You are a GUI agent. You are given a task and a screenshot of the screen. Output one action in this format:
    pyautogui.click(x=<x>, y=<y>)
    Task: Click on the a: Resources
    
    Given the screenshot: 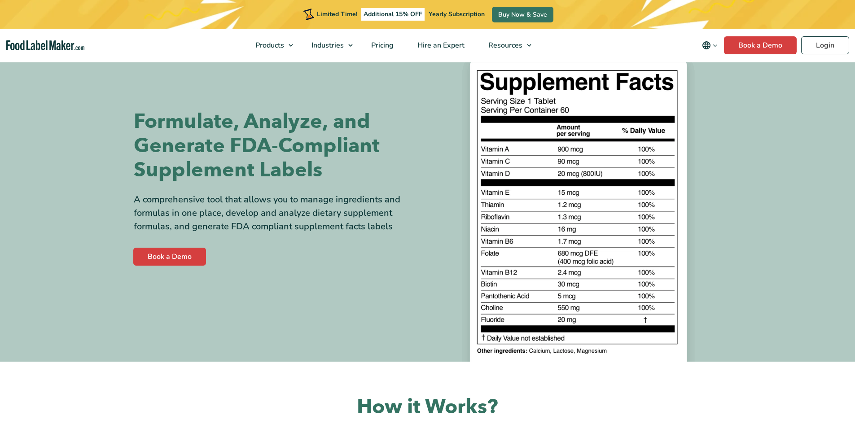 What is the action you would take?
    pyautogui.click(x=506, y=45)
    